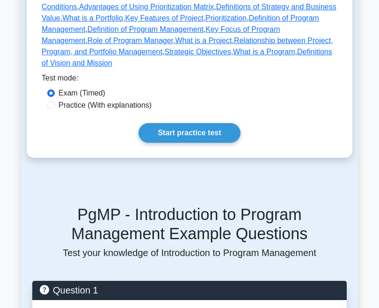 This screenshot has width=379, height=308. Describe the element at coordinates (187, 46) in the screenshot. I see `a: Relationship between Project, Program, and Portfolio Management` at that location.